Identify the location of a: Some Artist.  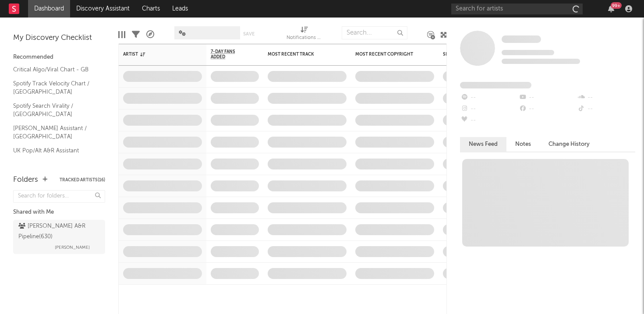
(521, 39).